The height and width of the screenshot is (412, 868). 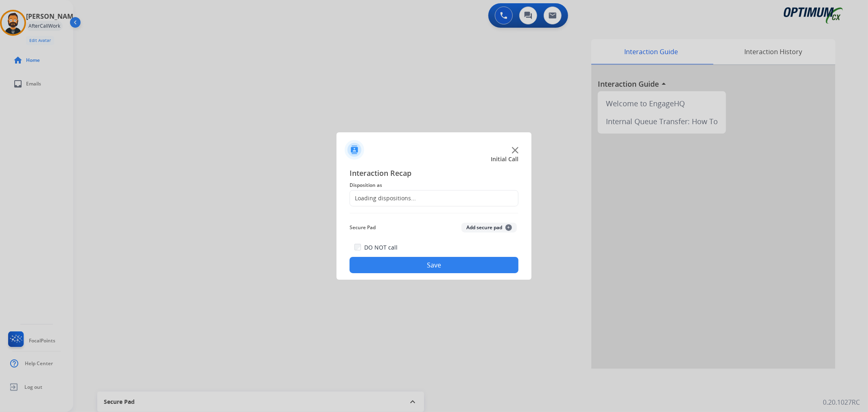 I want to click on img: contactIcon, so click(x=354, y=150).